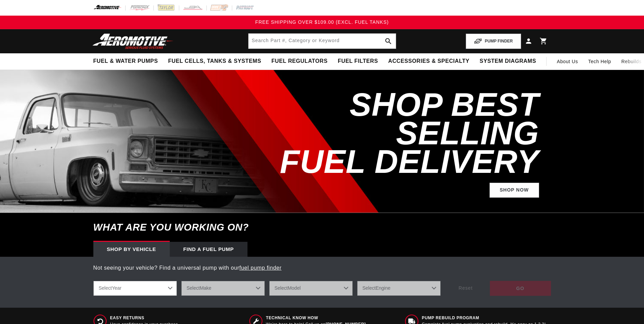  I want to click on div: Shop by vehicle, so click(131, 249).